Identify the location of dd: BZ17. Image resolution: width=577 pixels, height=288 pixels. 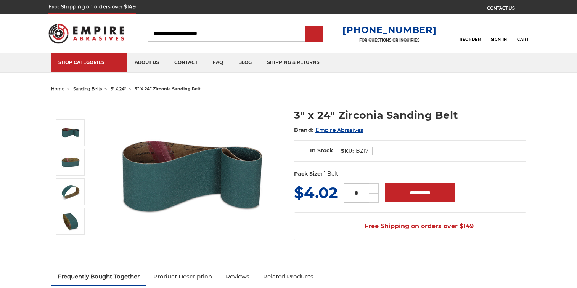
(362, 151).